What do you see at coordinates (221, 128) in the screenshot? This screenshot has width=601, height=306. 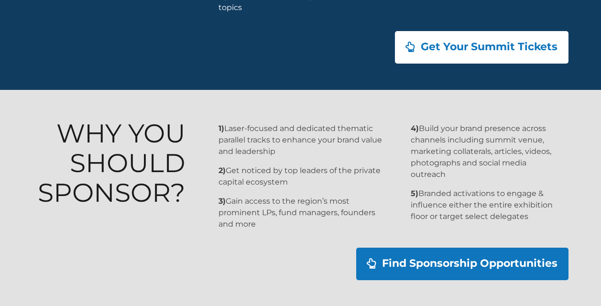 I see `b: 1)` at bounding box center [221, 128].